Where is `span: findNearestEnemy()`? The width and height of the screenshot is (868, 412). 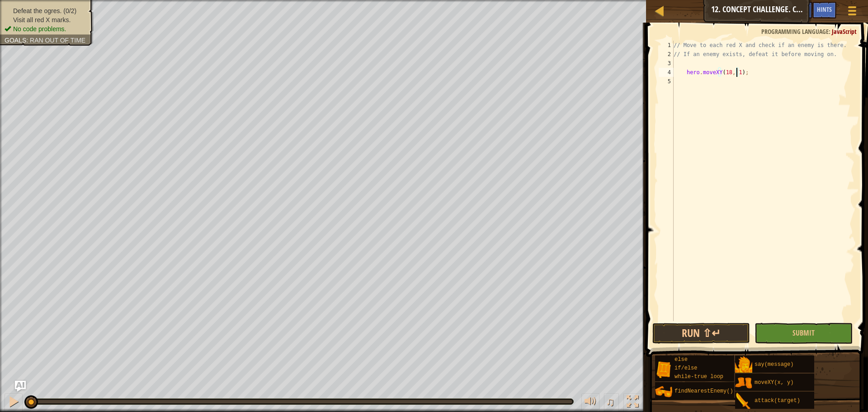
span: findNearestEnemy() is located at coordinates (704, 391).